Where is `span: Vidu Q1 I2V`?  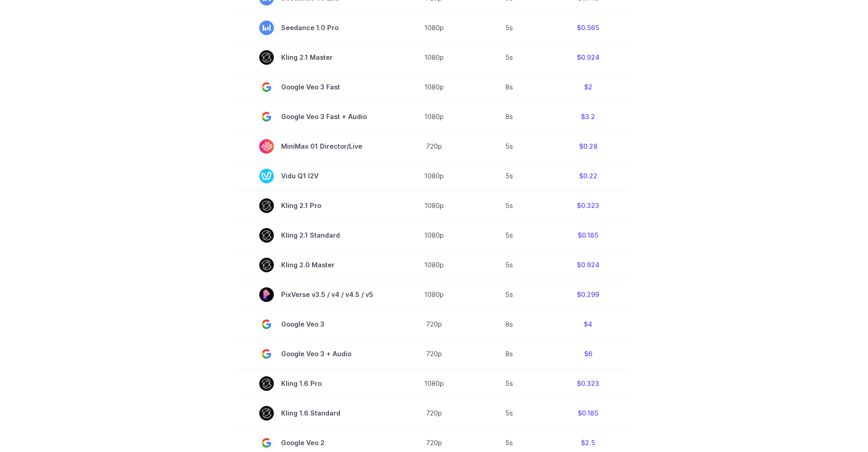
span: Vidu Q1 I2V is located at coordinates (316, 176).